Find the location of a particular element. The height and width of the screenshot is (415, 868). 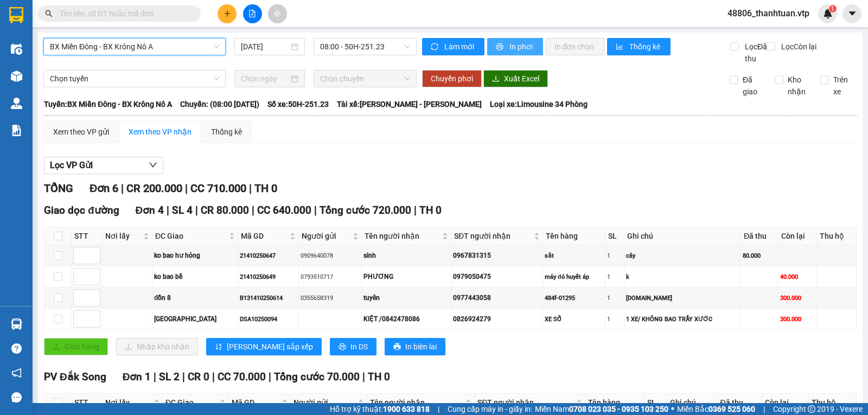

button: In đơn chọn is located at coordinates (575, 46).